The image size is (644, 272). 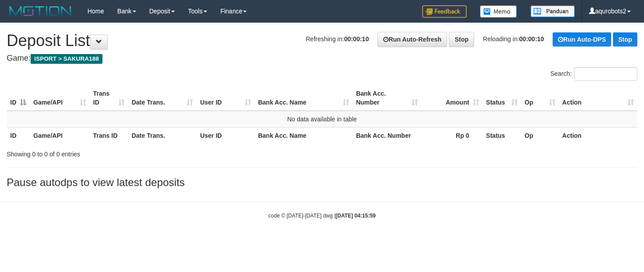 I want to click on h1: Deposit List, so click(x=322, y=41).